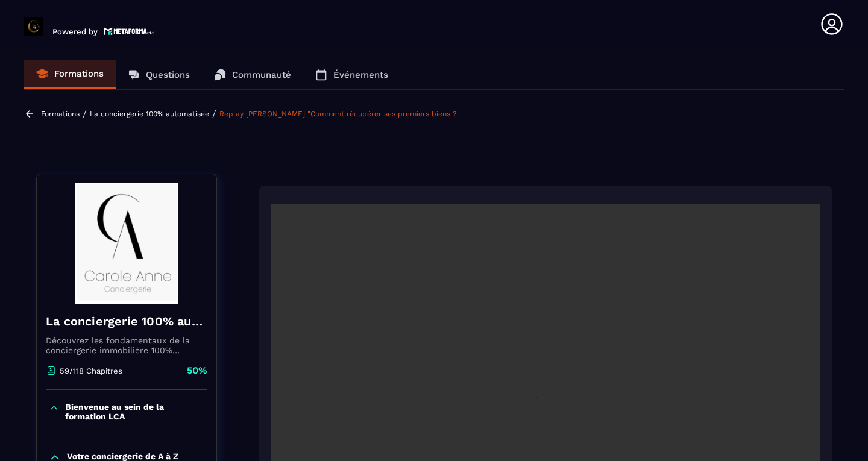 The image size is (868, 461). Describe the element at coordinates (253, 75) in the screenshot. I see `a: Communauté` at that location.